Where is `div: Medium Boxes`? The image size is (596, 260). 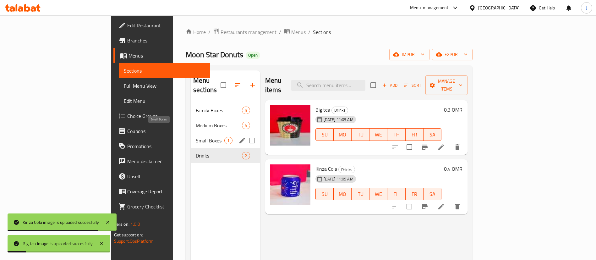
div: Medium Boxes is located at coordinates (219, 125).